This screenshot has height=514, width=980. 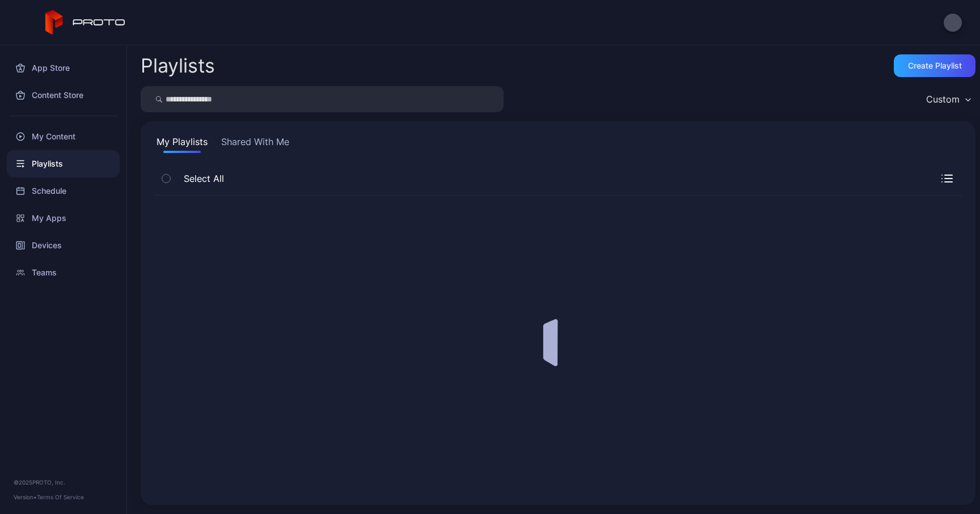 What do you see at coordinates (60, 497) in the screenshot?
I see `a: Terms Of Service` at bounding box center [60, 497].